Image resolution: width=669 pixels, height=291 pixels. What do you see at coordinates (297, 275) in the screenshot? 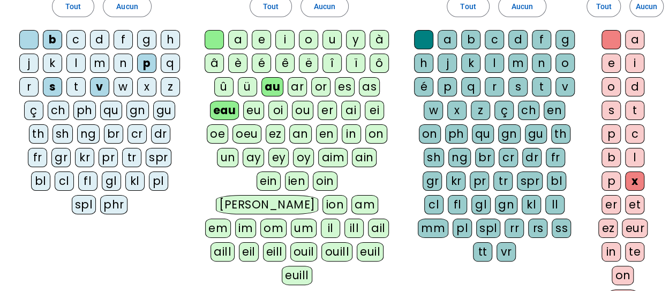
I see `div: euill` at bounding box center [297, 275].